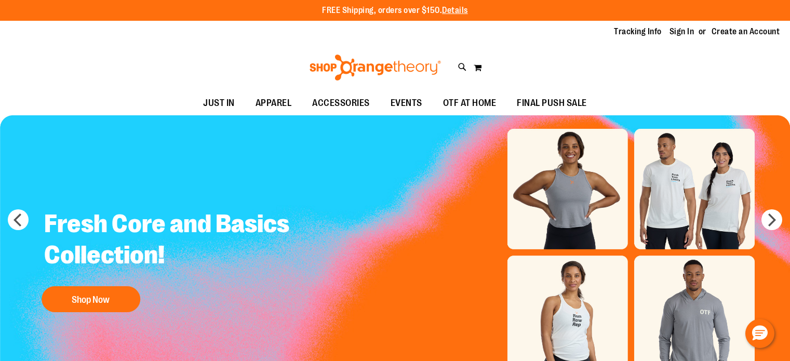  Describe the element at coordinates (455, 10) in the screenshot. I see `a: Details` at that location.